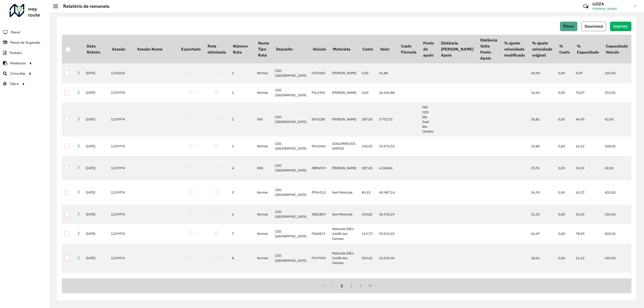 This screenshot has height=308, width=644. What do you see at coordinates (617, 49) in the screenshot?
I see `th: Capacidade Veículo` at bounding box center [617, 49].